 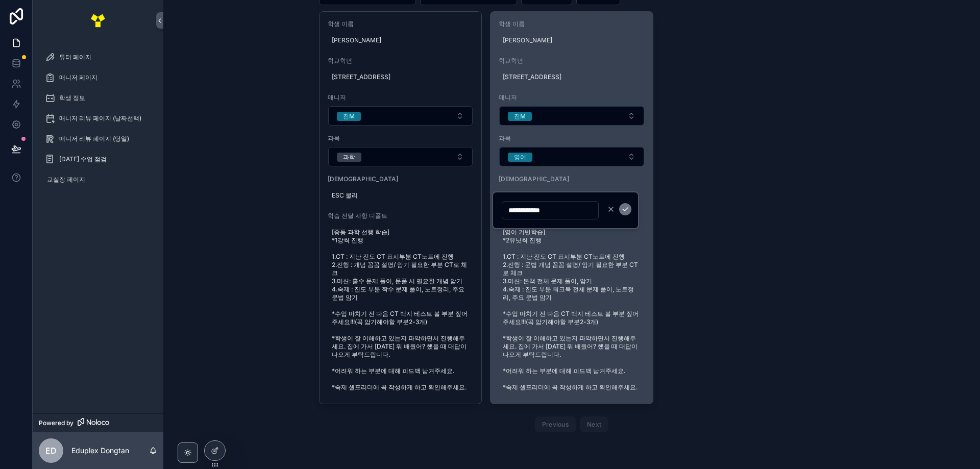 I want to click on span: [중등 과학 선행 학습] *1강씩 진행 1.CT : 지난 진도 CT 표시부분 CT노트에 진행 2.진행 : 개념 꼼꼼 설명/ 암기 필요한 부분 CT로 체크 3.미션: 홀수 문제..., so click(x=401, y=310).